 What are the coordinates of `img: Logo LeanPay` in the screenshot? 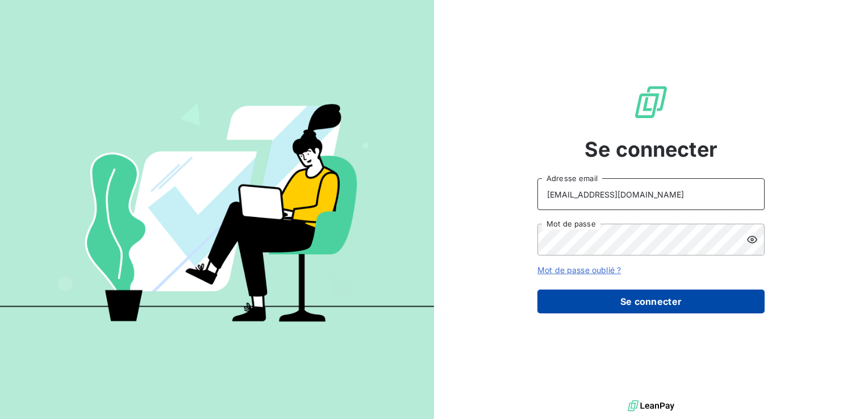 It's located at (651, 102).